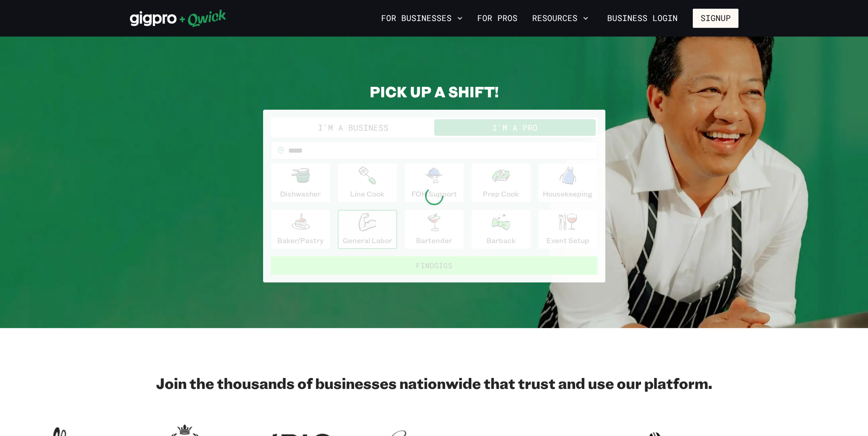 This screenshot has height=436, width=868. I want to click on button: Resources, so click(560, 18).